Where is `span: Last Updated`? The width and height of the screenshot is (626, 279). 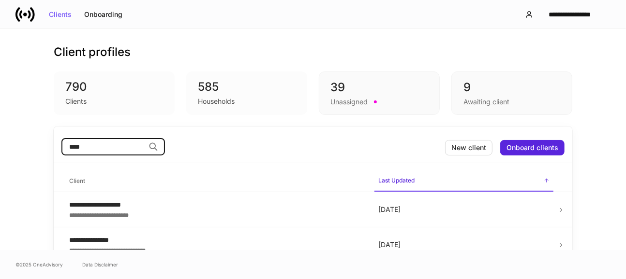
span: Last Updated is located at coordinates (464, 181).